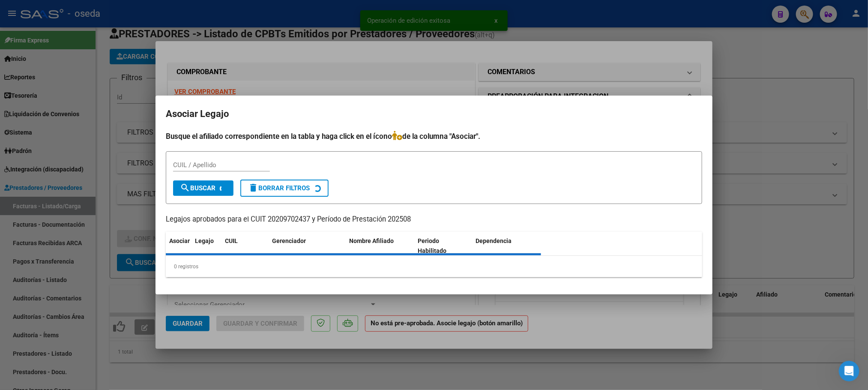 Image resolution: width=868 pixels, height=390 pixels. Describe the element at coordinates (179, 241) in the screenshot. I see `span: Asociar` at that location.